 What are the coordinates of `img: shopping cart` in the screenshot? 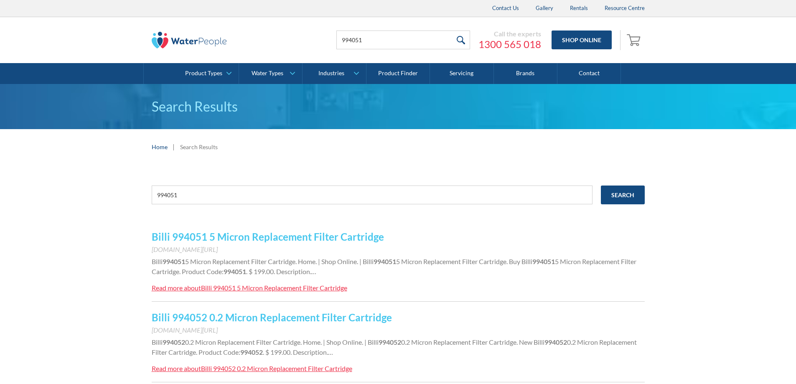 It's located at (635, 40).